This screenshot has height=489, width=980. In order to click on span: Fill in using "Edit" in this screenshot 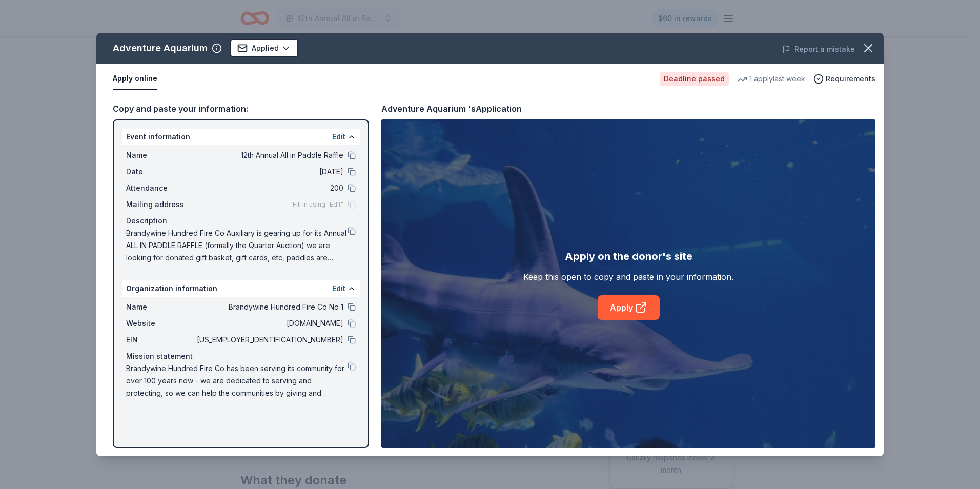, I will do `click(318, 205)`.